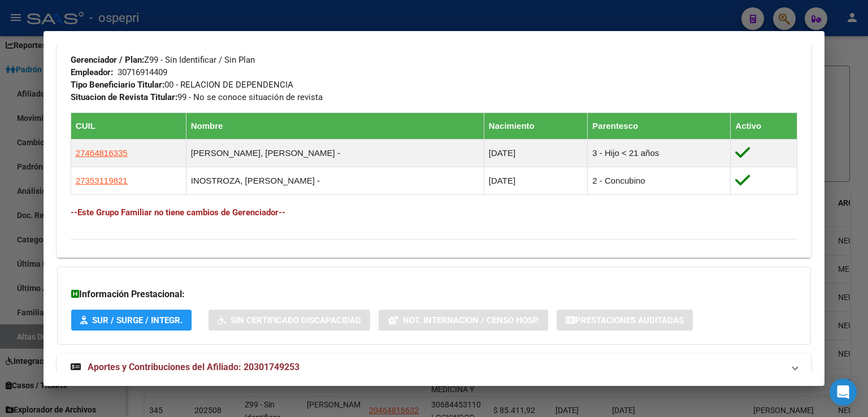 This screenshot has height=417, width=868. I want to click on span: 99 - No se conoce situación de revista, so click(197, 97).